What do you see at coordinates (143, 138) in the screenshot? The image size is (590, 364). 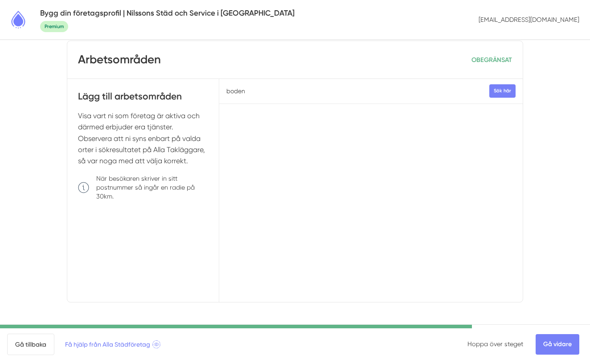 I see `p: Visa vart ni som företag är aktiva och därmed erbjuder era tjänster. Observera att ni syns enbart...` at bounding box center [143, 138].